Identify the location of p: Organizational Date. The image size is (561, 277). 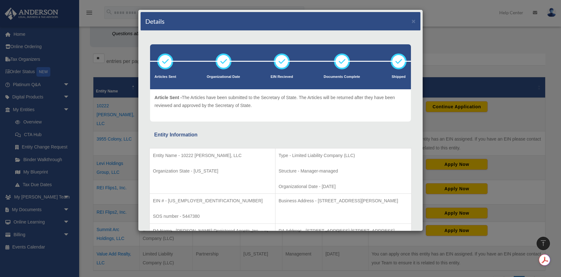
(223, 77).